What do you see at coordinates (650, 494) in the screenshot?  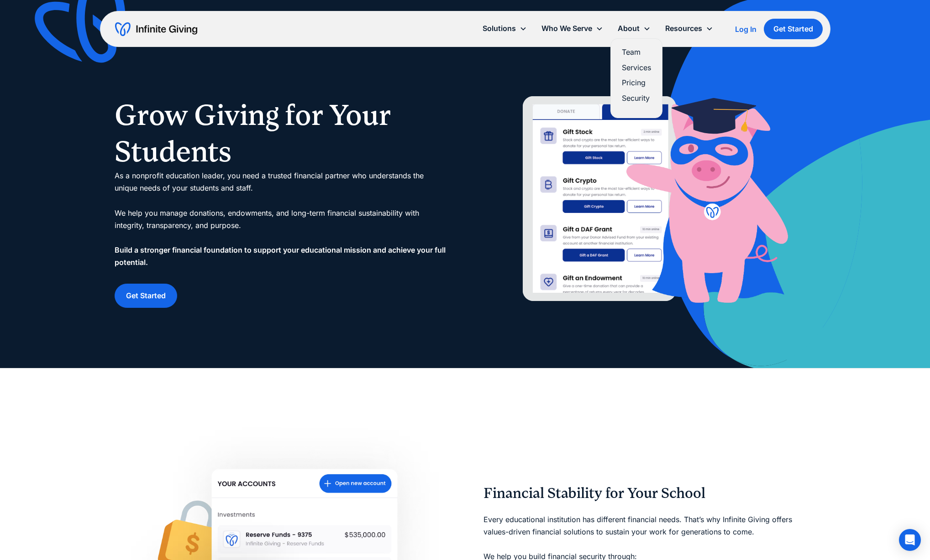 I see `h2: Financial Stability for Your School` at bounding box center [650, 494].